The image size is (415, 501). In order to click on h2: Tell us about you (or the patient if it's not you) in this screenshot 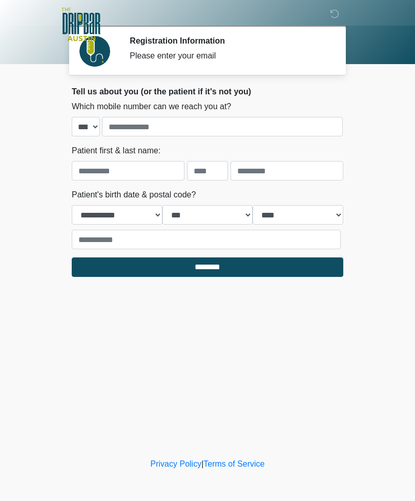, I will do `click(208, 91)`.